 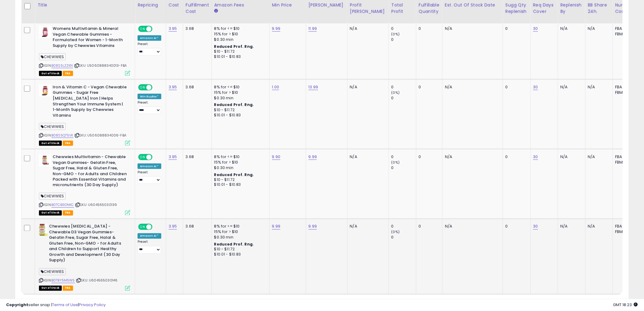 What do you see at coordinates (45, 32) in the screenshot?
I see `img: 41afuLf2Z8L._SL40_.jpg` at bounding box center [45, 32].